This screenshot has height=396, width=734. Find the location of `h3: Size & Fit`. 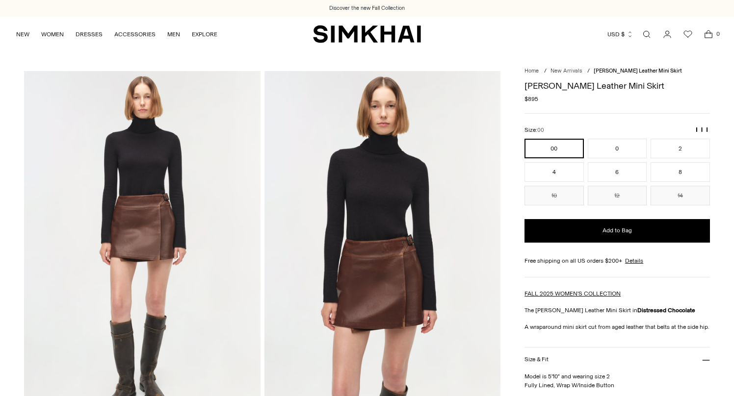

h3: Size & Fit is located at coordinates (536, 360).